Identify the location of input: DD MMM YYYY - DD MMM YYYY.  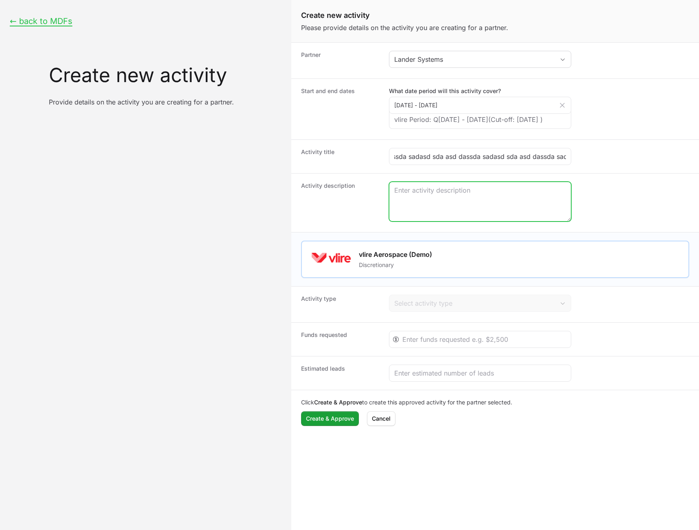
(480, 105).